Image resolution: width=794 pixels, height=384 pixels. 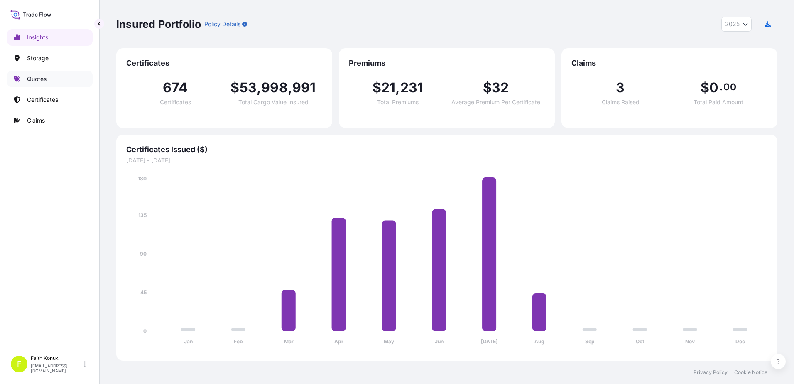 What do you see at coordinates (398, 102) in the screenshot?
I see `span: Total Premiums` at bounding box center [398, 102].